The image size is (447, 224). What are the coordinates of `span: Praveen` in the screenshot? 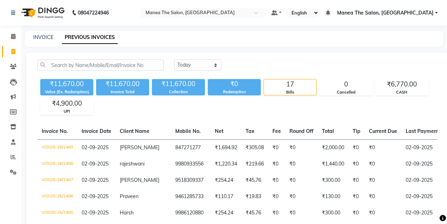 It's located at (129, 196).